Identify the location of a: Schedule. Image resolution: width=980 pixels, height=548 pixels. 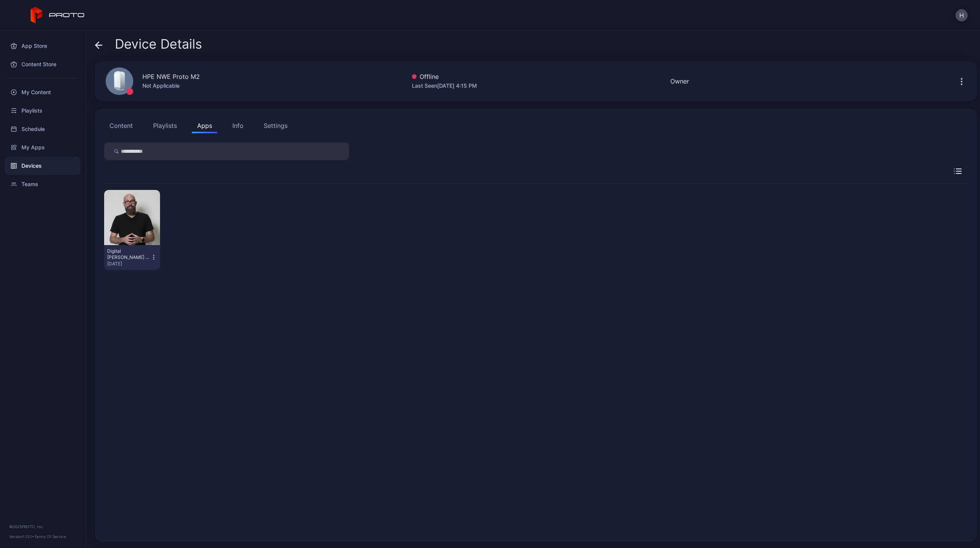
(43, 129).